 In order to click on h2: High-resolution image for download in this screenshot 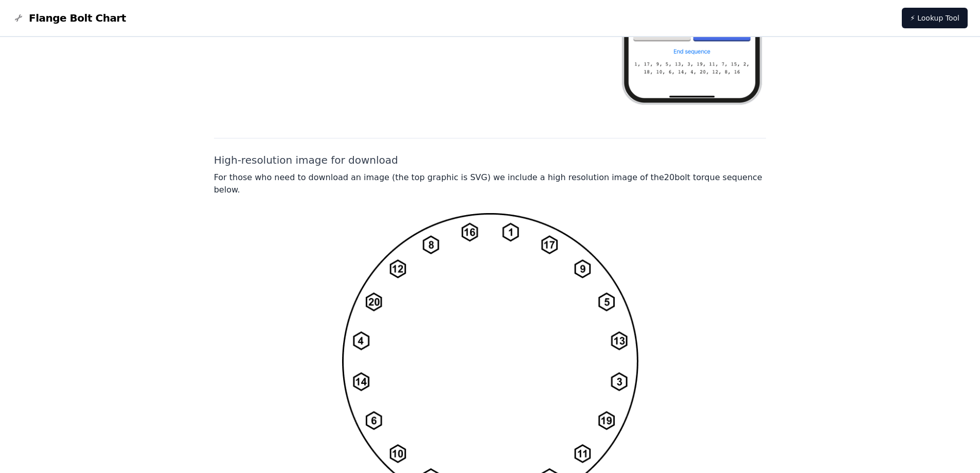, I will do `click(490, 160)`.